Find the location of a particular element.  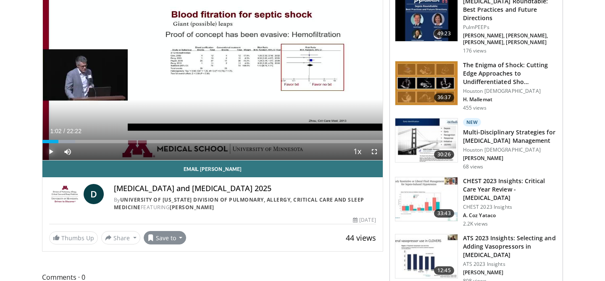

p: 176 views is located at coordinates (475, 51).